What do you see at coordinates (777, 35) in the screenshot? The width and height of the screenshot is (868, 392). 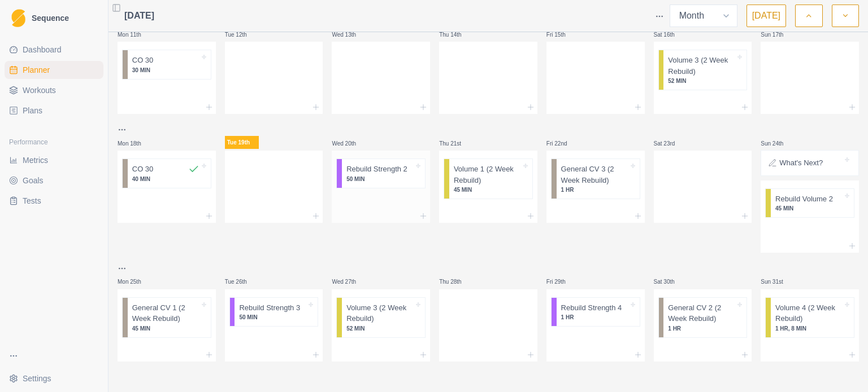 I see `p: Sun 17th` at bounding box center [777, 35].